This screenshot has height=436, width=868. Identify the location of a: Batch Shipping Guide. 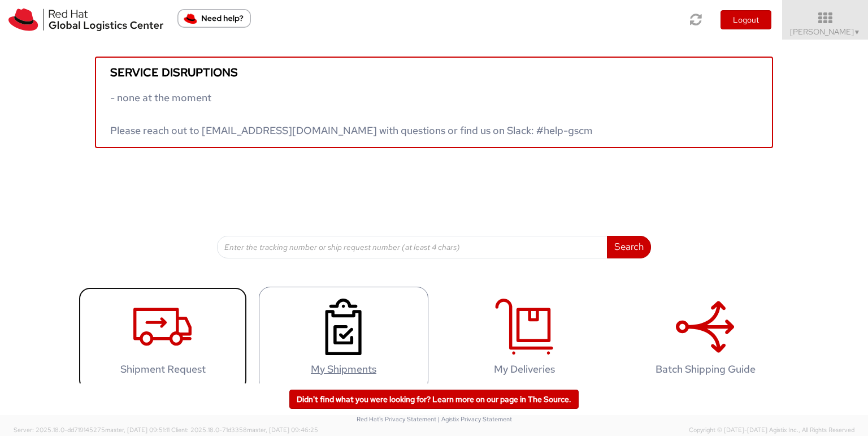
(705, 339).